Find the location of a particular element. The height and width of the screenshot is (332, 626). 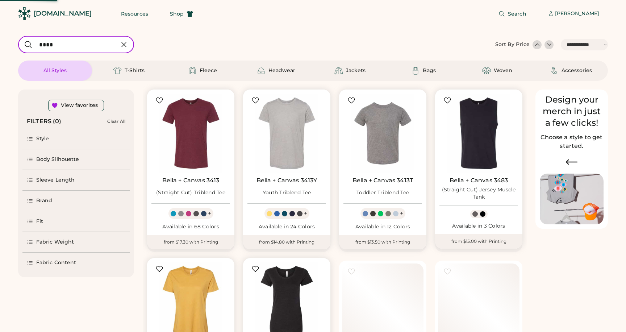

div: from $13.50 with Printing is located at coordinates (382, 242).